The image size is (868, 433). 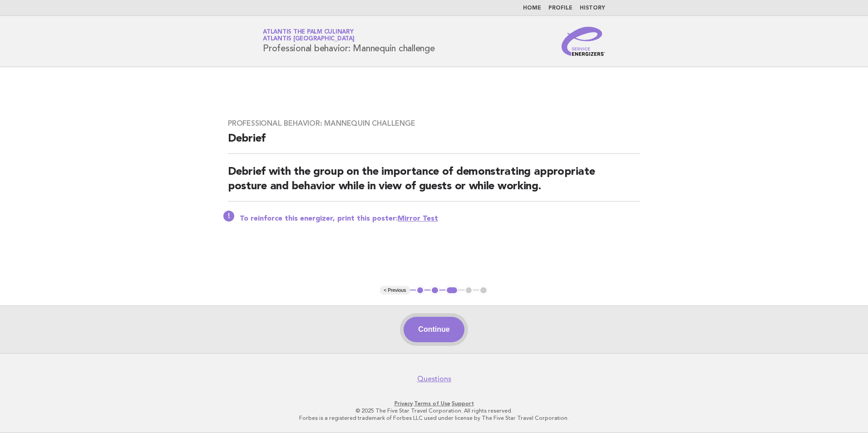 I want to click on a: History, so click(x=593, y=8).